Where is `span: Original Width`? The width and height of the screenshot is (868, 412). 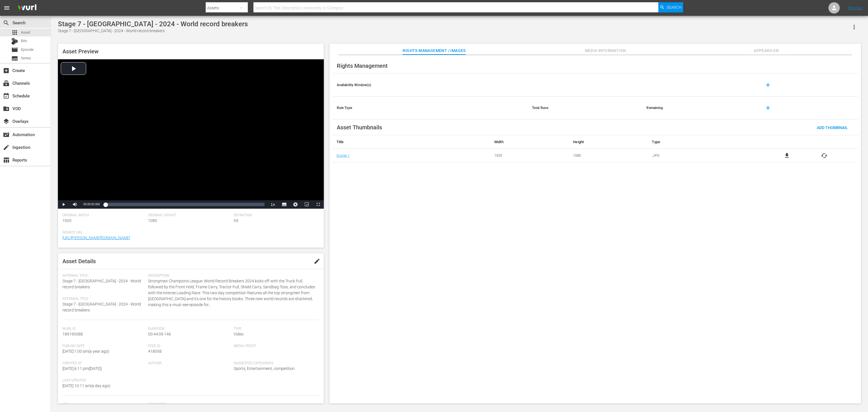
span: Original Width is located at coordinates (104, 215).